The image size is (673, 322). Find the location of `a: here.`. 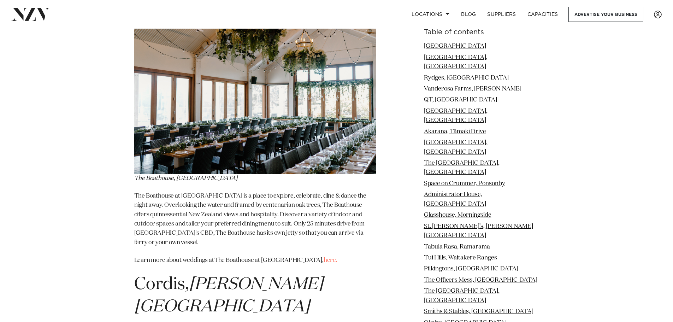

a: here. is located at coordinates (330, 260).